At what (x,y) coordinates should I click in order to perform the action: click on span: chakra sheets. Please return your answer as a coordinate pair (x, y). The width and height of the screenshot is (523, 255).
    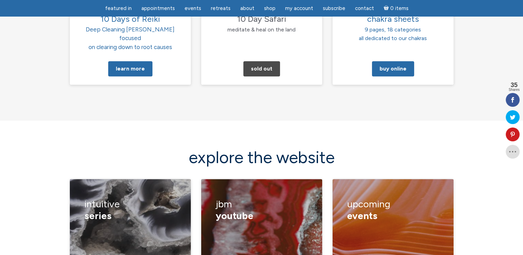
    Looking at the image, I should click on (393, 19).